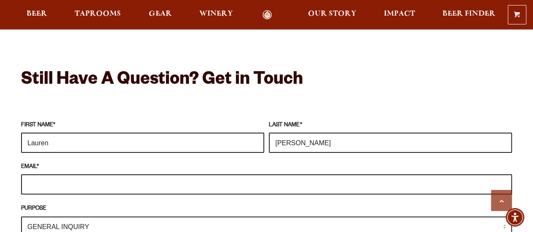  Describe the element at coordinates (400, 15) in the screenshot. I see `a: Impact` at that location.